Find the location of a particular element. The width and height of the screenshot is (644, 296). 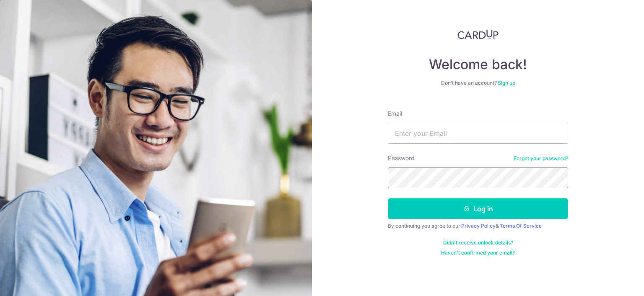

input: Enter your Email is located at coordinates (478, 133).